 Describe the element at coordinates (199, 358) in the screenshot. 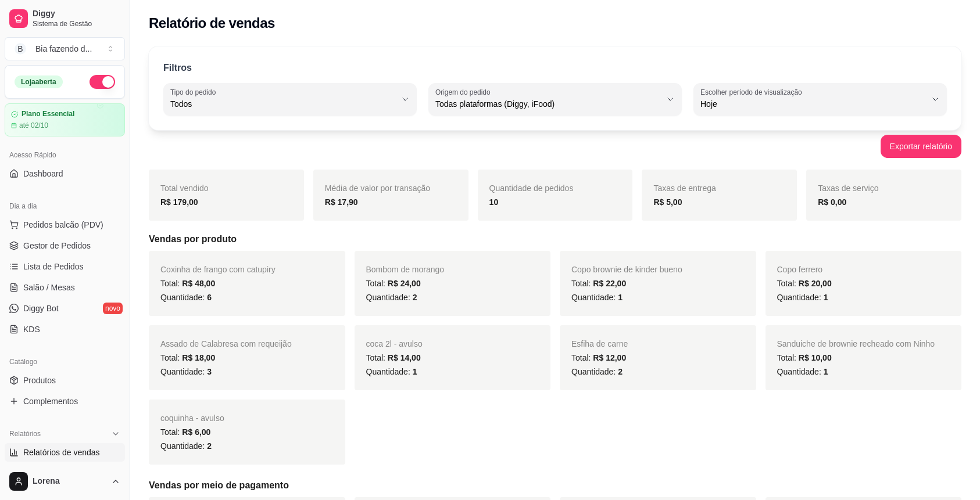

I see `span: R$ 18,00` at that location.